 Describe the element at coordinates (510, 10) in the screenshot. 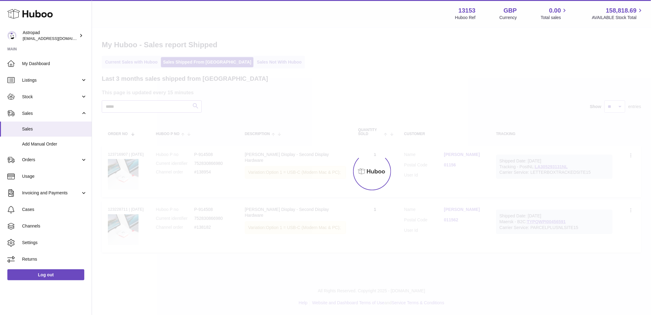

I see `strong: GBP` at that location.